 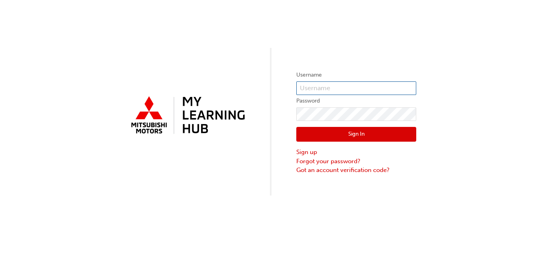 What do you see at coordinates (356, 88) in the screenshot?
I see `input: Username` at bounding box center [356, 88].